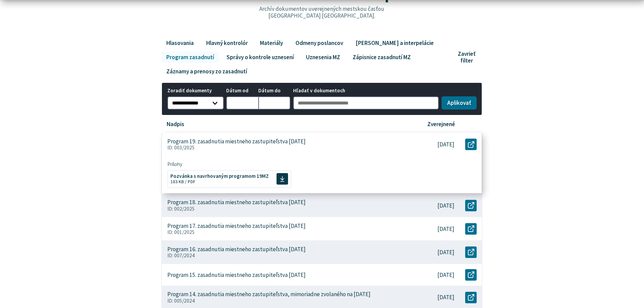 The image size is (644, 308). Describe the element at coordinates (272, 43) in the screenshot. I see `a: Materiály` at that location.